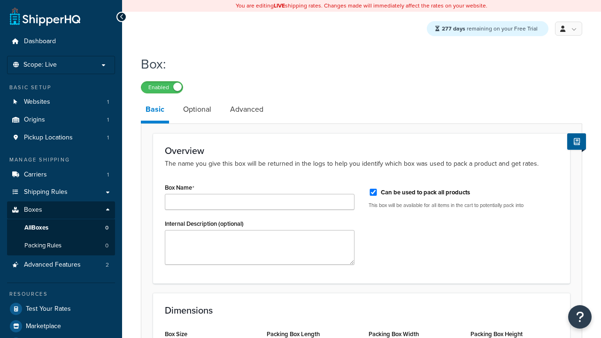  What do you see at coordinates (61, 326) in the screenshot?
I see `li: Marketplace` at bounding box center [61, 326].